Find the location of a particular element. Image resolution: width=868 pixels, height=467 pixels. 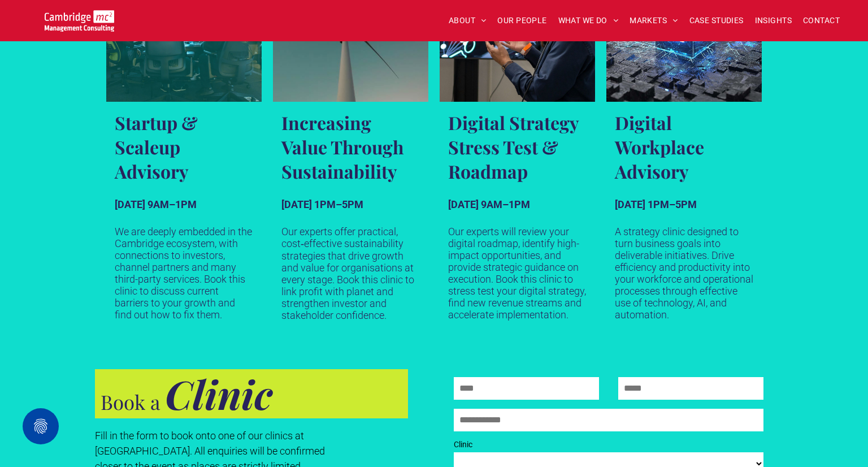

a: Your Business Transformed | Cambridge Management Consulting is located at coordinates (79, 18).